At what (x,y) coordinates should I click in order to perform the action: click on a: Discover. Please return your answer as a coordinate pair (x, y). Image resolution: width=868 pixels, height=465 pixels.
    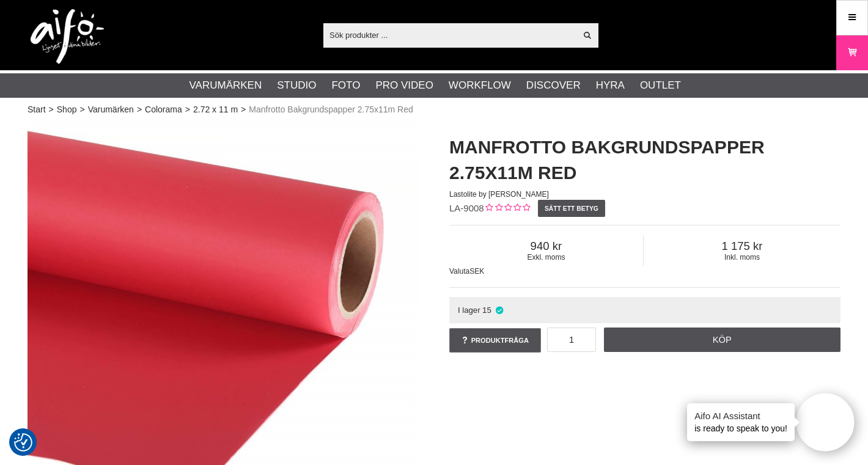
    Looking at the image, I should click on (553, 85).